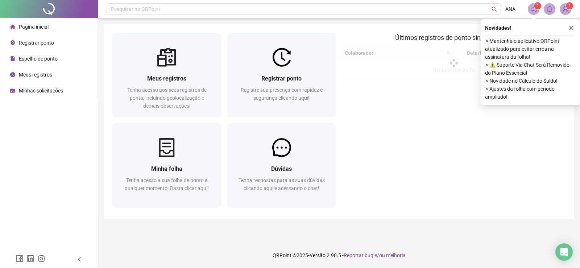  What do you see at coordinates (530, 49) in the screenshot?
I see `span: ⚬ Mantenha o aplicativo QRPoint atualizado para evitar erros na assinatura da folha!` at bounding box center [530, 49].